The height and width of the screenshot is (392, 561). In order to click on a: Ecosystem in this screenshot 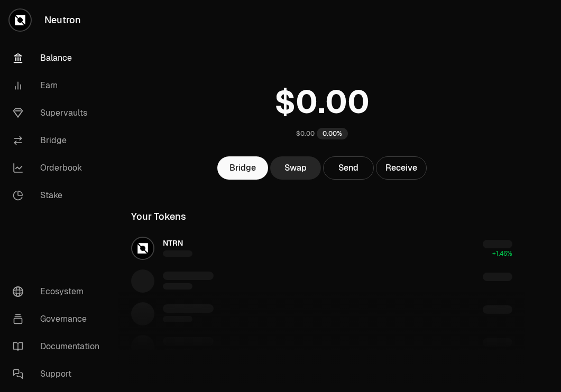, I will do `click(59, 292)`.